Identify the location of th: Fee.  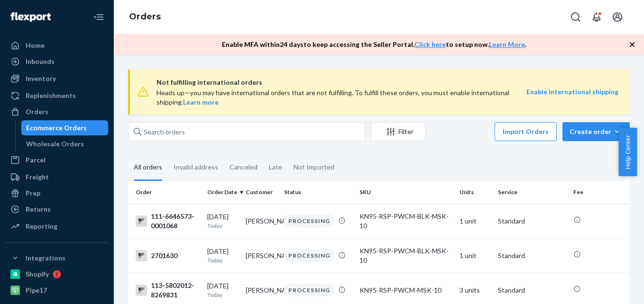
(600, 192).